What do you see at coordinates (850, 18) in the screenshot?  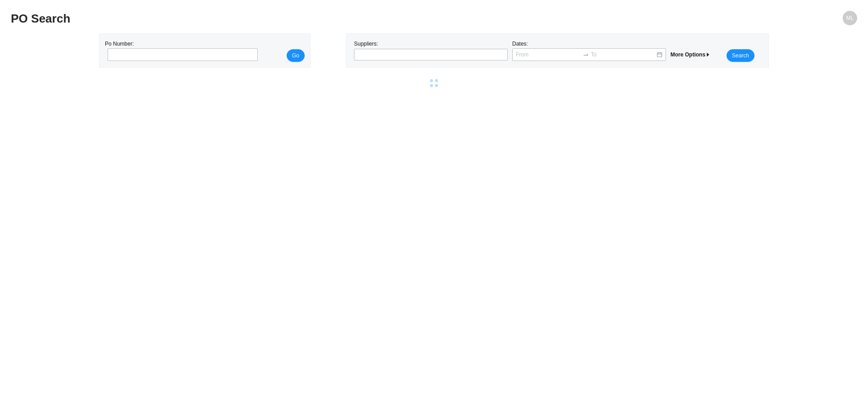 I see `span: ML` at bounding box center [850, 18].